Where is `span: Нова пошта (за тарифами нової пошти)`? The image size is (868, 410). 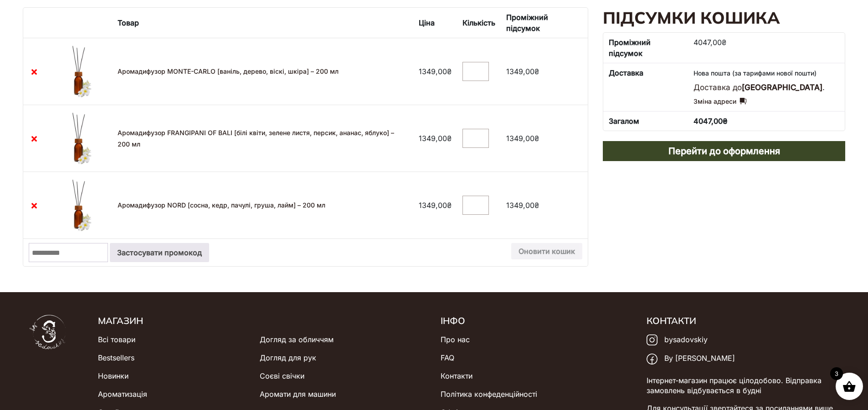
span: Нова пошта (за тарифами нової пошти) is located at coordinates (755, 73).